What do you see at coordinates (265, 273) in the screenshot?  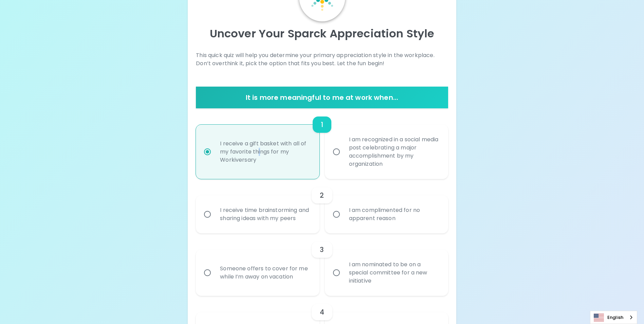 I see `div: Someone offers to cover for me while I’m away on vacation` at bounding box center [265, 273].